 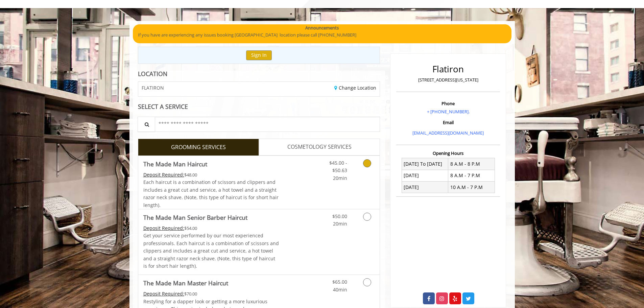 I want to click on h3: Email, so click(x=448, y=122).